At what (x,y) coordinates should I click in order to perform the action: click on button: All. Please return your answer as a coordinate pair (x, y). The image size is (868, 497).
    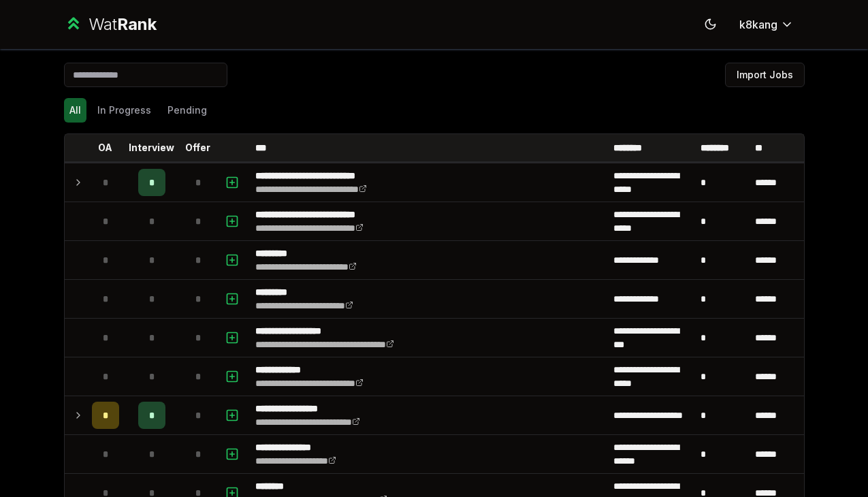
    Looking at the image, I should click on (75, 110).